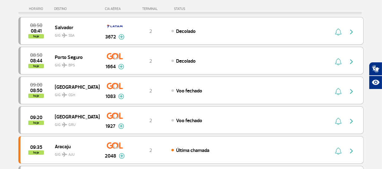 This screenshot has height=169, width=382. Describe the element at coordinates (71, 36) in the screenshot. I see `span: SSA` at that location.